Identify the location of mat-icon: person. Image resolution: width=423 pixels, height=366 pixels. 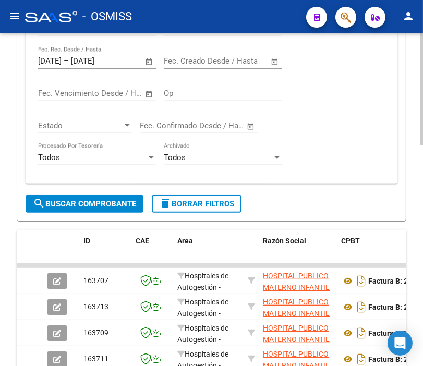
(409, 16).